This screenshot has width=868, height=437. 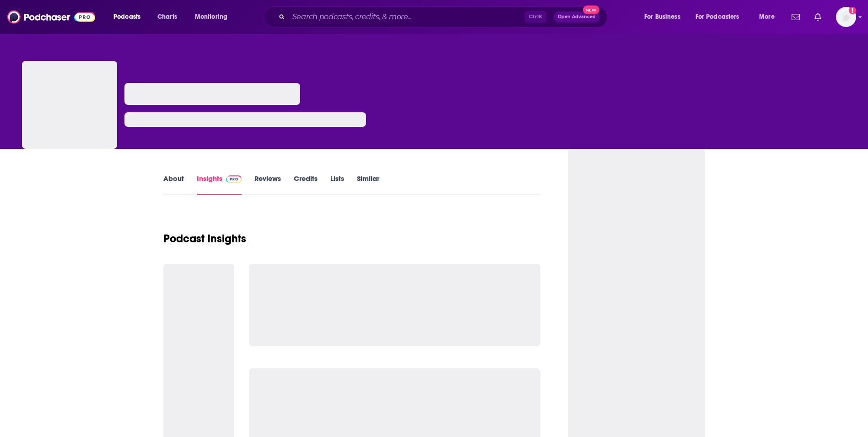 I want to click on a: Similar, so click(x=368, y=184).